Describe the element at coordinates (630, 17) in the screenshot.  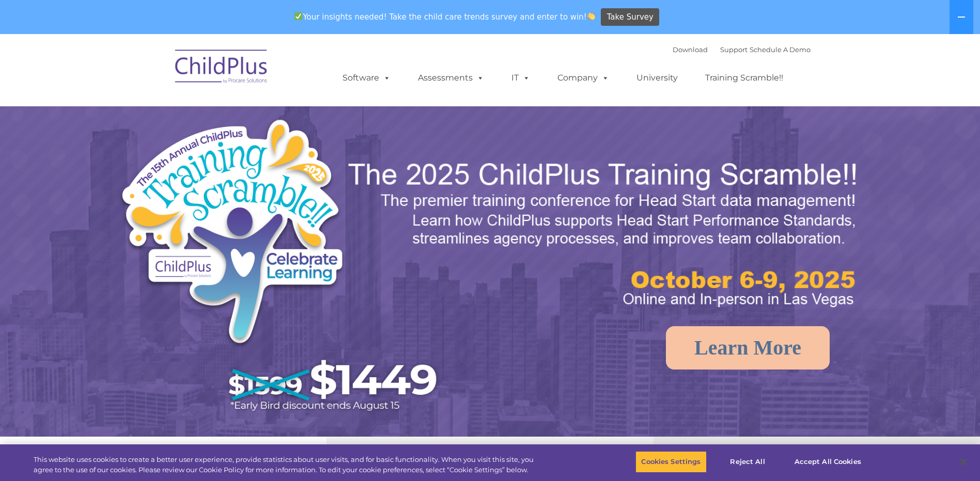
I see `span: Take Survey` at that location.